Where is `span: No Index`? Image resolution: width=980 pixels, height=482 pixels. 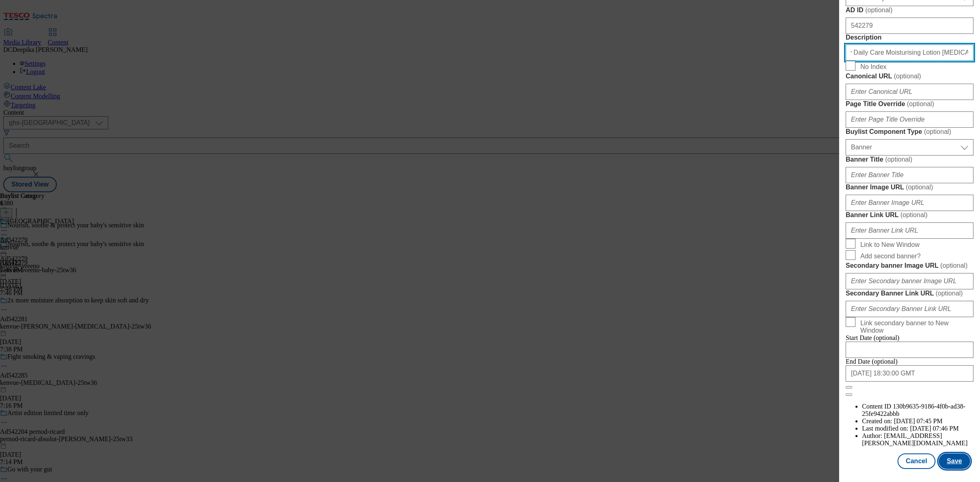
span: No Index is located at coordinates (873, 67).